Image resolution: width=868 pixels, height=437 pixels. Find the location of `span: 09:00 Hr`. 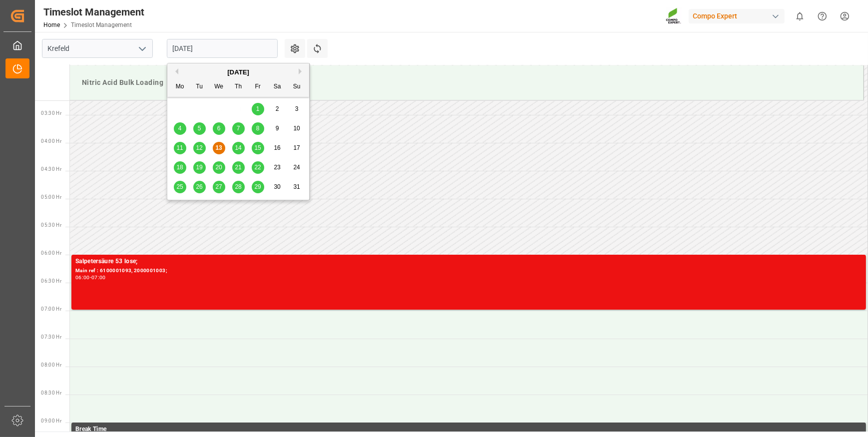

span: 09:00 Hr is located at coordinates (51, 420).